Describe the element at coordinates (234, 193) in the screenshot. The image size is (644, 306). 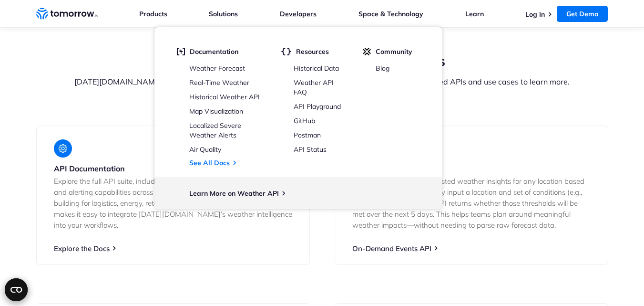
I see `a: Learn More on Weather API` at that location.